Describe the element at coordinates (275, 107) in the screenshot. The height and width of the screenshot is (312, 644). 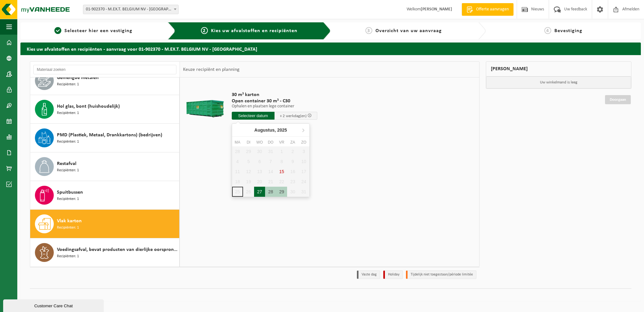
I see `p: Ophalen en plaatsen lege container` at that location.